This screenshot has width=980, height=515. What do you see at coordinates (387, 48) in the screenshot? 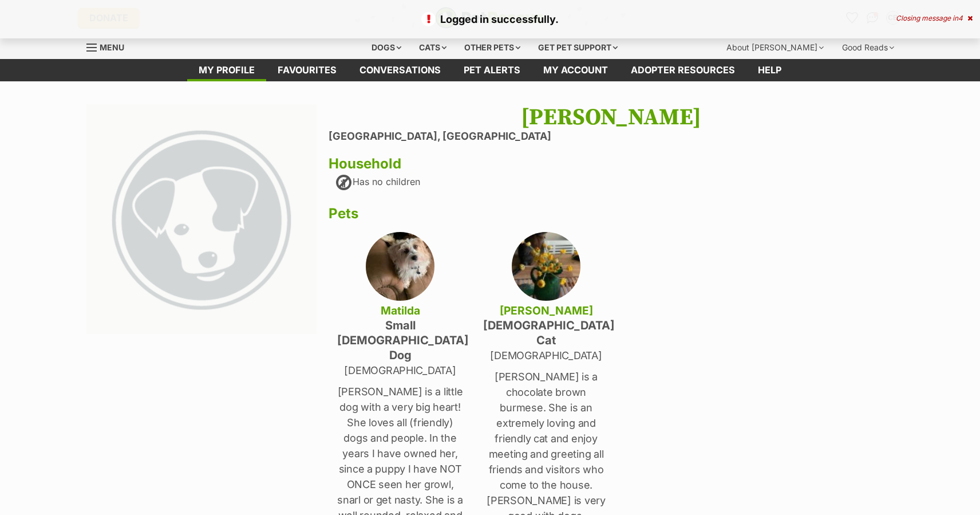
I see `div: Dogs` at bounding box center [387, 48].